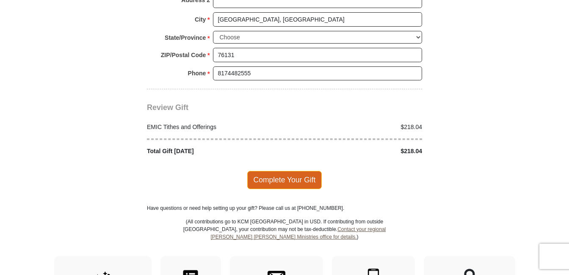 The width and height of the screenshot is (569, 275). What do you see at coordinates (197, 73) in the screenshot?
I see `strong: Phone` at bounding box center [197, 73].